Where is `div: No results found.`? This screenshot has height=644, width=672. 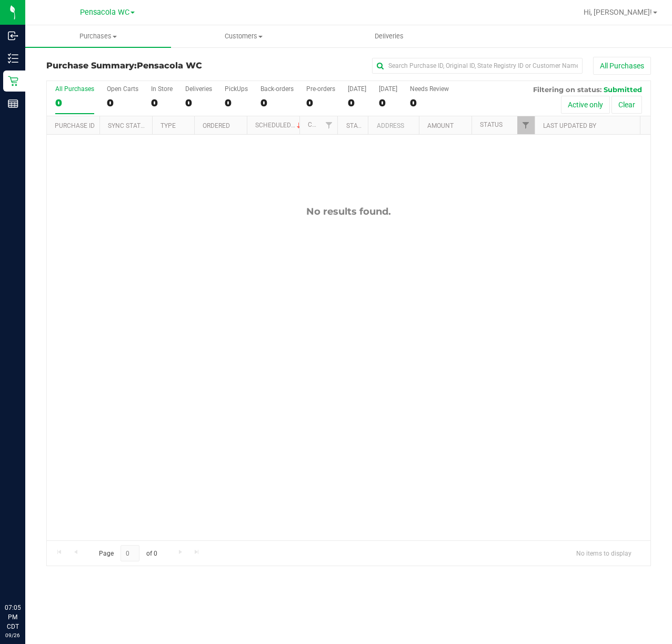
div: No results found. is located at coordinates (348, 212).